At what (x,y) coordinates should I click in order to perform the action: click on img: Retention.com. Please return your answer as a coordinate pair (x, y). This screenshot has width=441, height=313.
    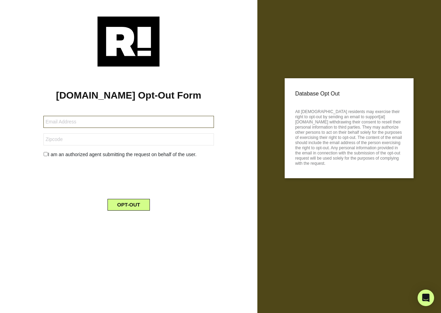
    Looking at the image, I should click on (129, 41).